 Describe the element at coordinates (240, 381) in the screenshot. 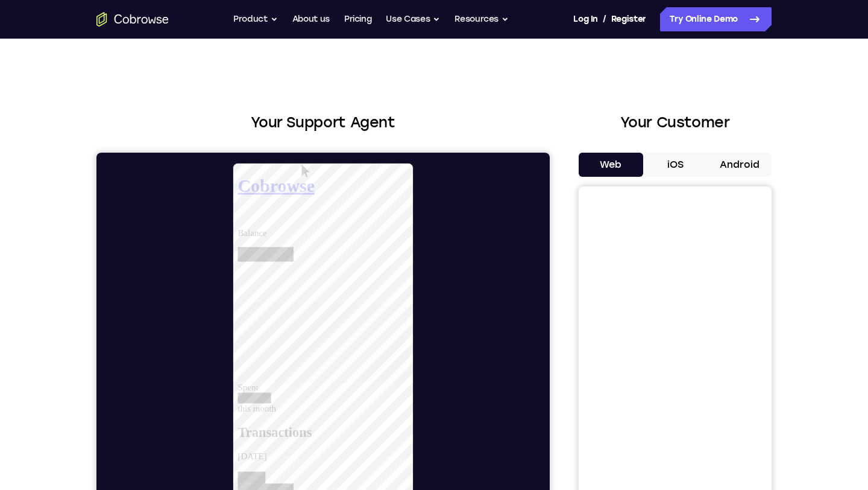

I see `button: Remote control` at that location.